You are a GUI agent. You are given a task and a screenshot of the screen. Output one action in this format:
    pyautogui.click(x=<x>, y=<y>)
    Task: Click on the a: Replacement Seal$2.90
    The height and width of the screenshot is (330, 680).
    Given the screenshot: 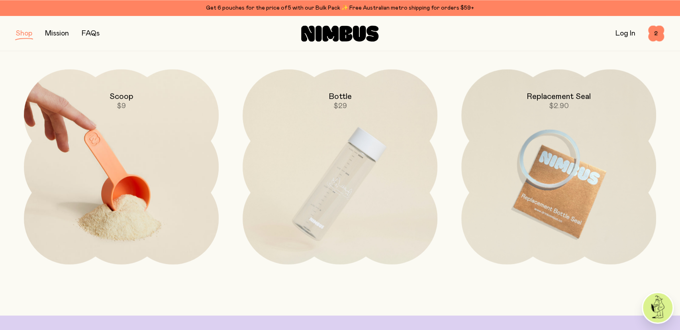 What is the action you would take?
    pyautogui.click(x=559, y=166)
    